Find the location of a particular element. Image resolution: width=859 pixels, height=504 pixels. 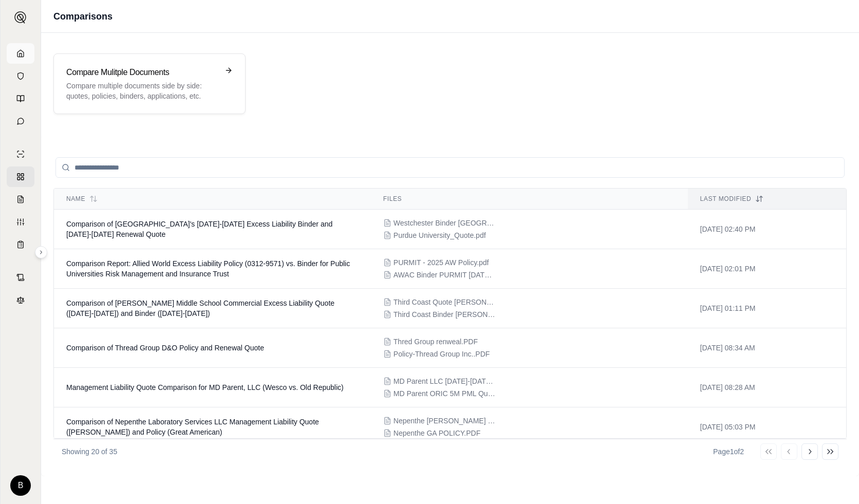

a: Custom Report is located at coordinates (21, 222).